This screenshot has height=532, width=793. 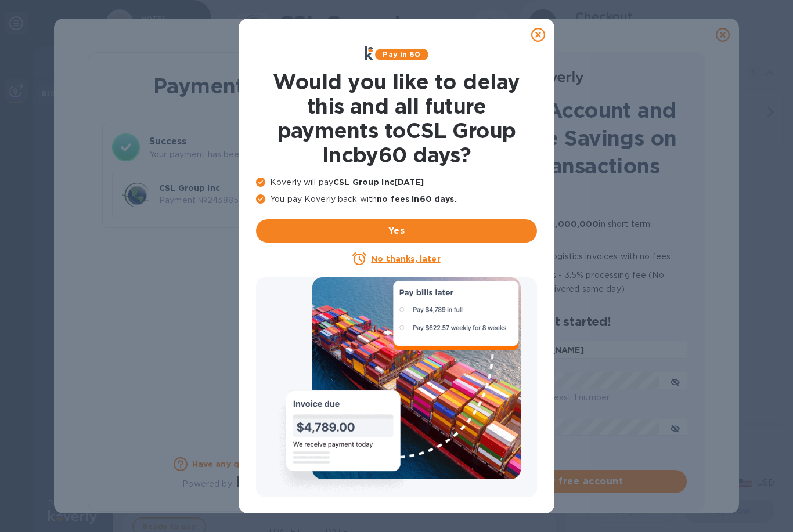 I want to click on p: Your payment has been completed., so click(x=252, y=154).